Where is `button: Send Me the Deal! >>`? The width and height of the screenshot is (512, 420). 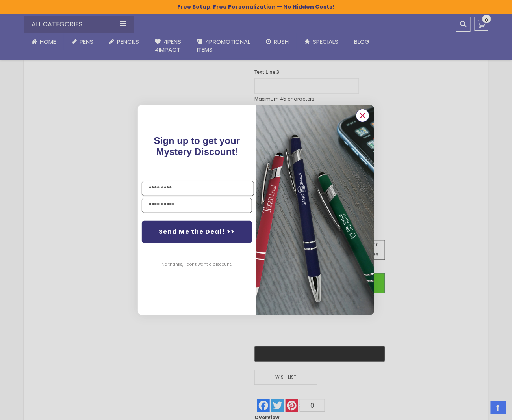
button: Send Me the Deal! >> is located at coordinates (197, 232).